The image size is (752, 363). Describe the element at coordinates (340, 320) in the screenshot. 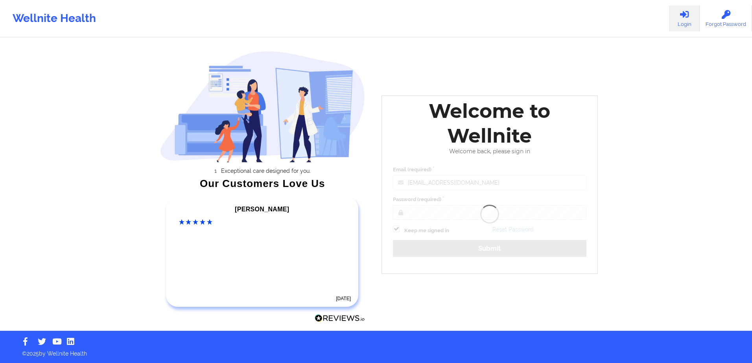

I see `a: Reviews.io Logo` at that location.